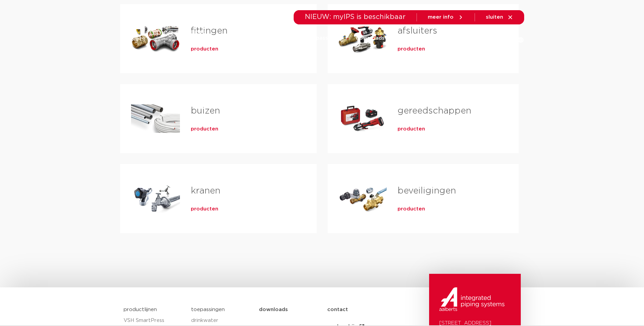 The image size is (644, 326). Describe the element at coordinates (154, 321) in the screenshot. I see `a: VSH SmartPress` at that location.